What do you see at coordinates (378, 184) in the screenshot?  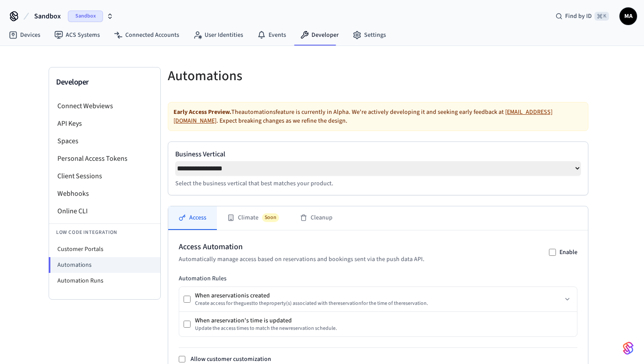 I see `p: Select the business vertical that best matches your product.` at bounding box center [378, 184].